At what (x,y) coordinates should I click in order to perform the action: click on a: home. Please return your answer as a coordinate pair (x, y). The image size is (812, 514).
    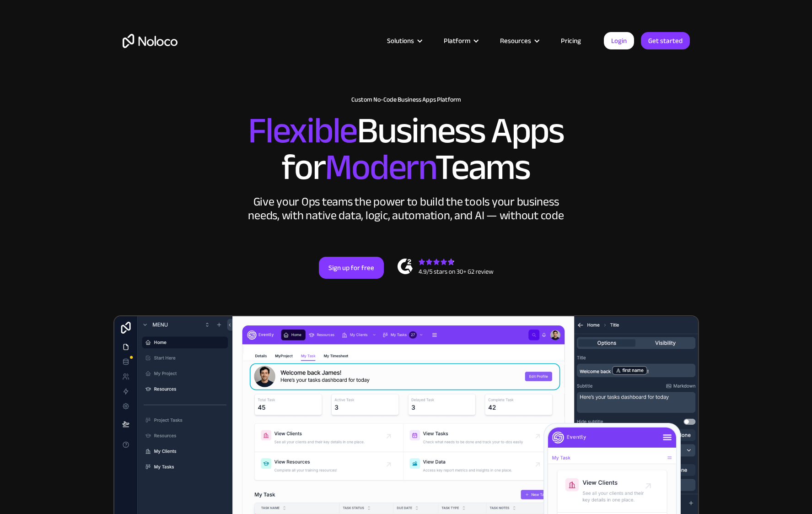
    Looking at the image, I should click on (150, 40).